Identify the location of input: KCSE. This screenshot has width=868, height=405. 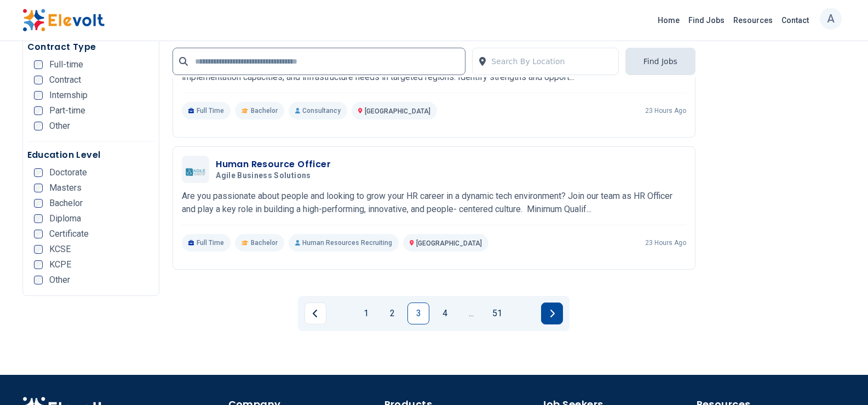
(38, 250).